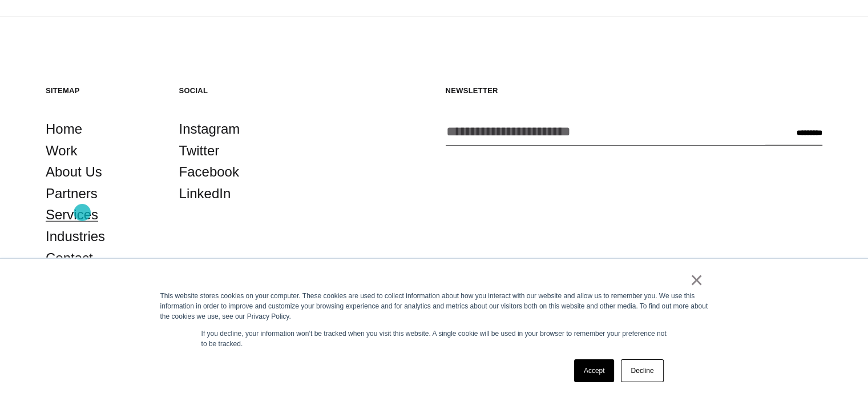  I want to click on p: If you decline, your information won’t be tracked when you visit this website. A single cookie wi..., so click(435, 339).